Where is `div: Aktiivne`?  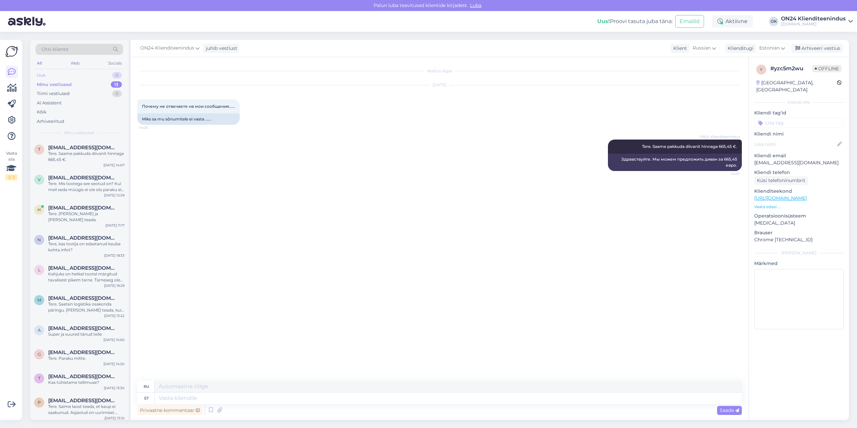
div: Aktiivne is located at coordinates (732, 21).